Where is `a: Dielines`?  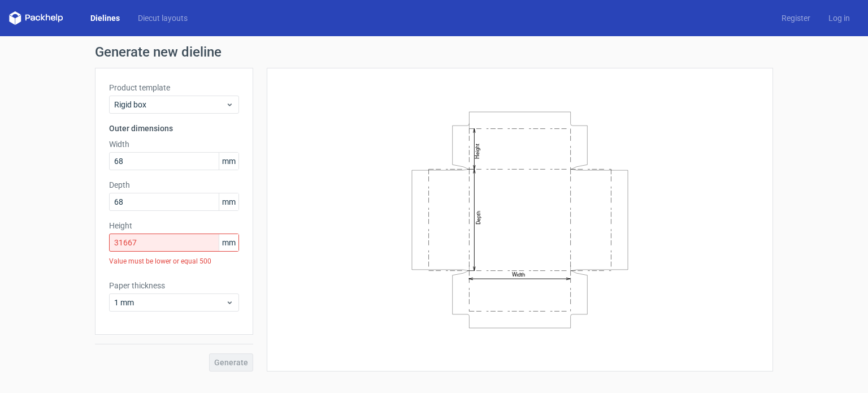
a: Dielines is located at coordinates (105, 19).